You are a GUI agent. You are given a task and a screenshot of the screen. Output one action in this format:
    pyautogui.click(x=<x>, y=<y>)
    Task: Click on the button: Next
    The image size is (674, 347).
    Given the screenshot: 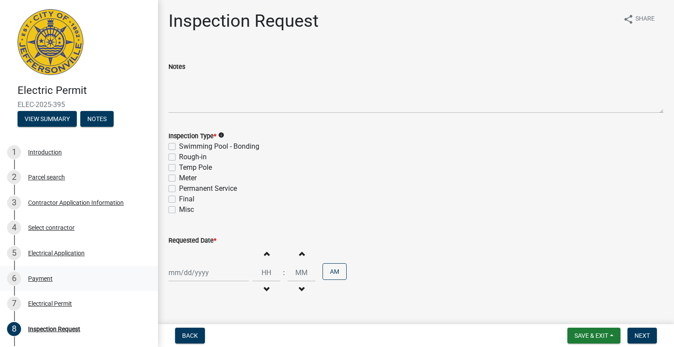 What is the action you would take?
    pyautogui.click(x=642, y=336)
    